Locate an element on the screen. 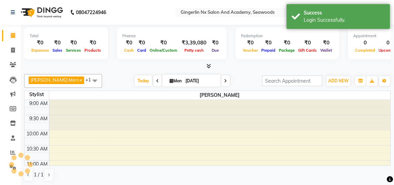 The width and height of the screenshot is (394, 185). span: Prepaid is located at coordinates (268, 50).